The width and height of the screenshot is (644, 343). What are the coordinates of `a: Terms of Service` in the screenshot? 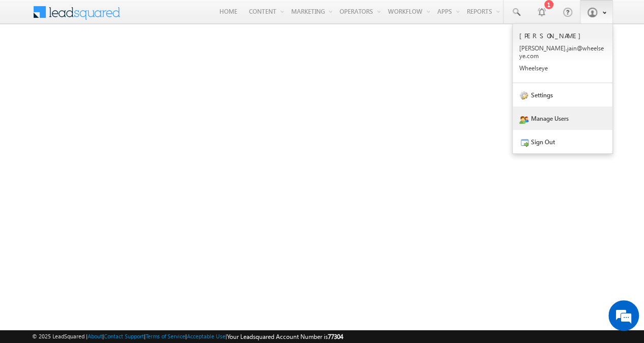 It's located at (165, 336).